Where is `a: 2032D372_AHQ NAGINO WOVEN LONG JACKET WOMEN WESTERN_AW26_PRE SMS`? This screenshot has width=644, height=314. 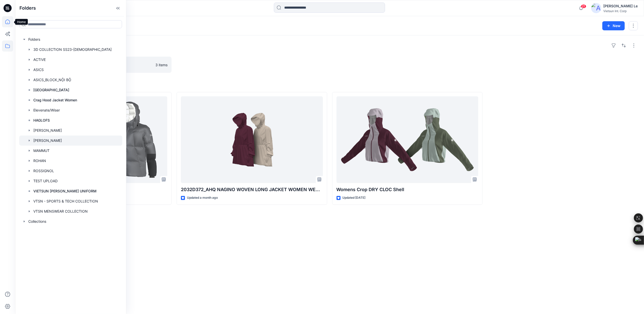 a: 2032D372_AHQ NAGINO WOVEN LONG JACKET WOMEN WESTERN_AW26_PRE SMS is located at coordinates (252, 139).